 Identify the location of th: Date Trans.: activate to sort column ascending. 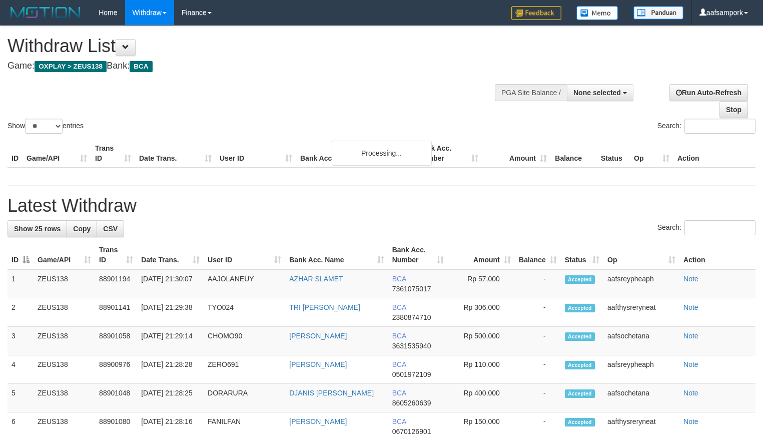
(170, 255).